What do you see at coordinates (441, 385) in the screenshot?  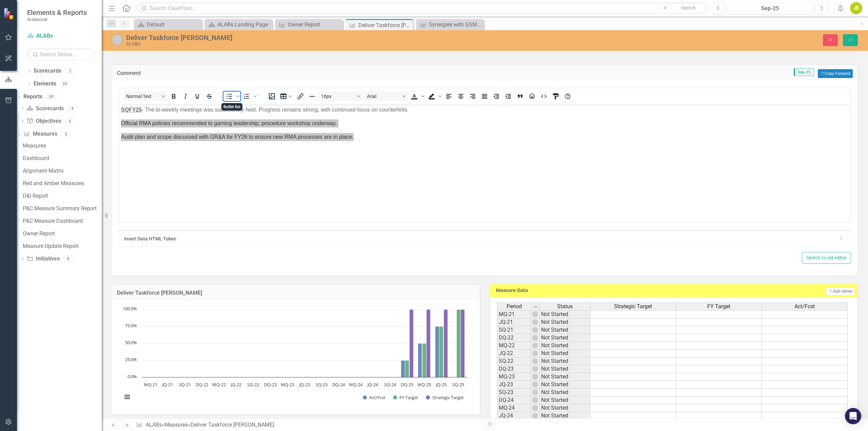 I see `text: JQ-25` at bounding box center [441, 385].